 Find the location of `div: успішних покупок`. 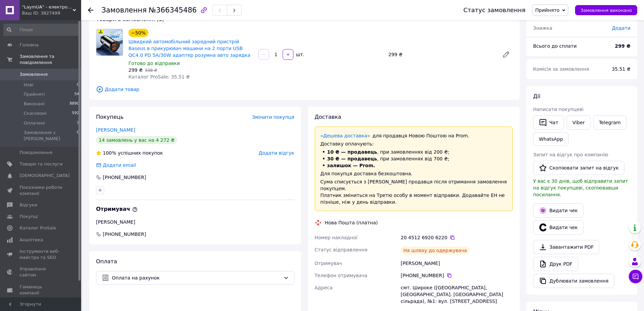

div: успішних покупок is located at coordinates (130, 153).